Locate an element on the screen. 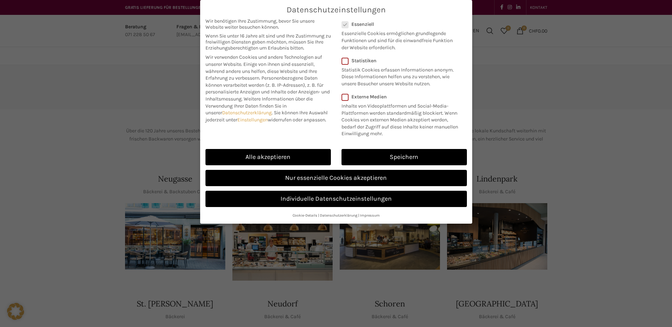  span: Wir verwenden Cookies und andere Technologien auf unserer Website. Einige von ihnen sind essenzie... is located at coordinates (263, 68).